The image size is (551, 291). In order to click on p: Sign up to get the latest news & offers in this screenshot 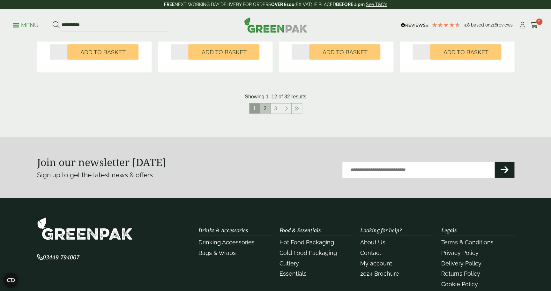, I will do `click(144, 175)`.